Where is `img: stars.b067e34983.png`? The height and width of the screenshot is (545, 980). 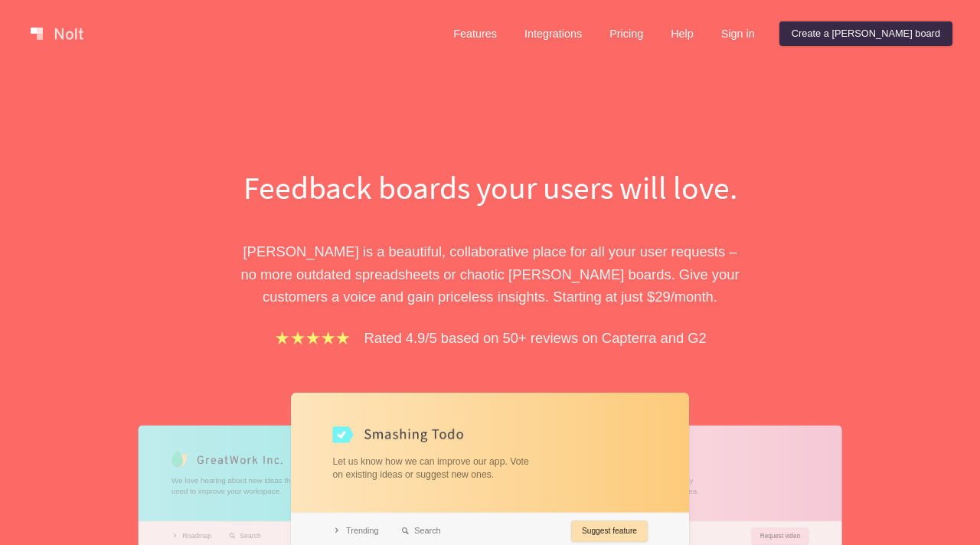
img: stars.b067e34983.png is located at coordinates (312, 337).